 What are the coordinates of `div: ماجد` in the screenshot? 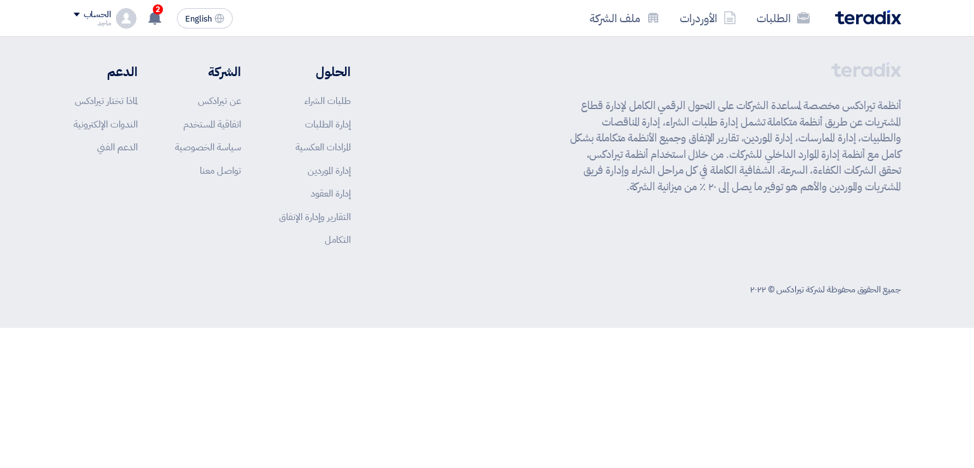 It's located at (92, 23).